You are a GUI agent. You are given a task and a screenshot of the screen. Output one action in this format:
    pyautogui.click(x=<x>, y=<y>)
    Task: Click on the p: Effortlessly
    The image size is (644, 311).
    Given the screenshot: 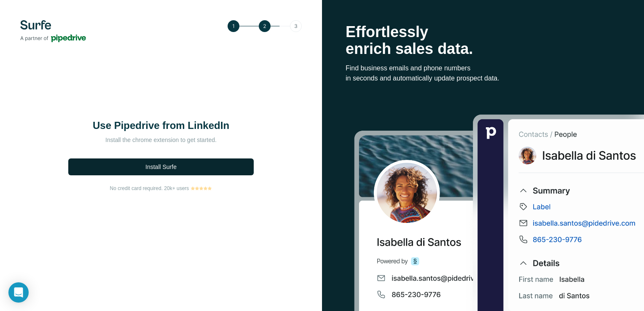 What is the action you would take?
    pyautogui.click(x=483, y=32)
    